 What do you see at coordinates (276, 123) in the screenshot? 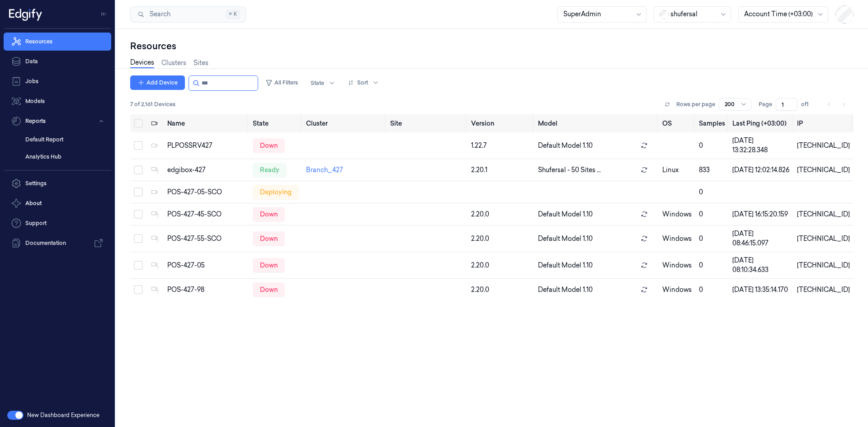
I see `th: State` at bounding box center [276, 123].